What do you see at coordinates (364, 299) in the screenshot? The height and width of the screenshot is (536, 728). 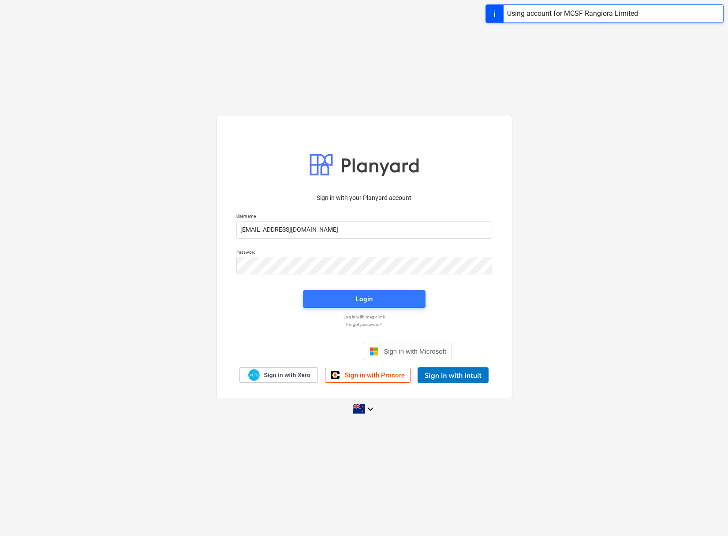 I see `div: Login` at bounding box center [364, 299].